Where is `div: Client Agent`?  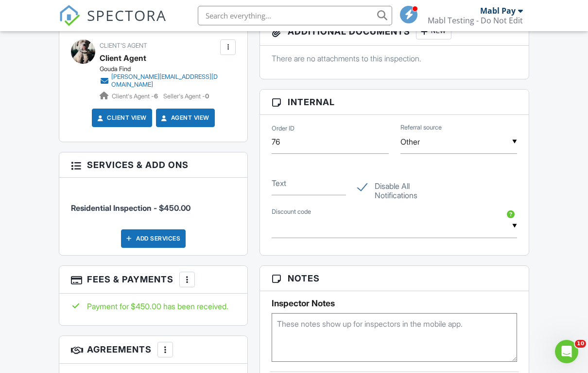
div: Client Agent is located at coordinates (123, 58).